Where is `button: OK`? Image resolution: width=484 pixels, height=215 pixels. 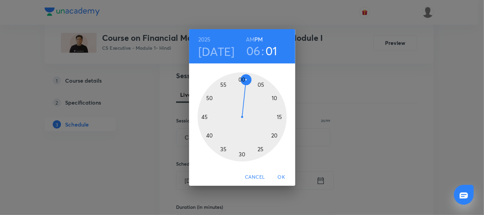
button: OK is located at coordinates (281, 177).